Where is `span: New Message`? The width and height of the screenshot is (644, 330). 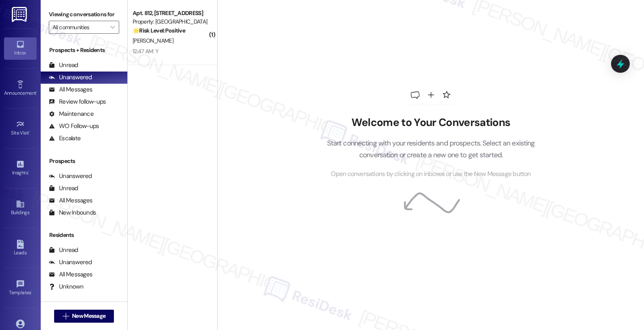
span: New Message is located at coordinates (89, 316).